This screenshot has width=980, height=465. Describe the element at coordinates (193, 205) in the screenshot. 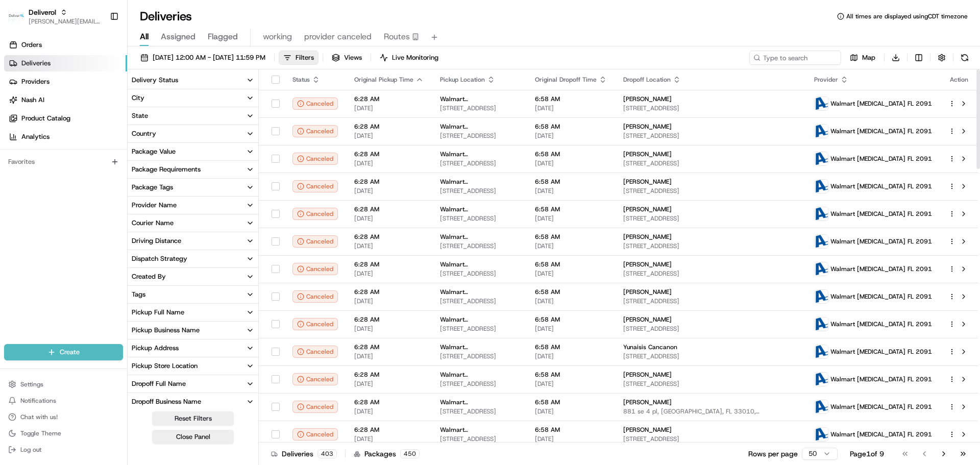

I see `button: Provider Name` at that location.